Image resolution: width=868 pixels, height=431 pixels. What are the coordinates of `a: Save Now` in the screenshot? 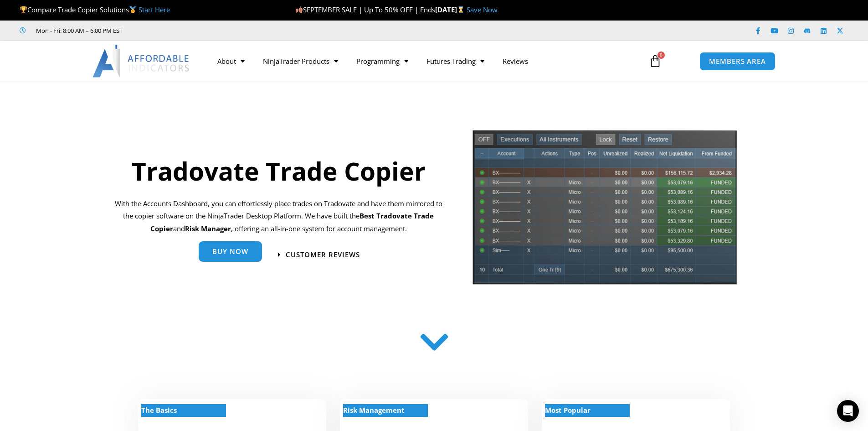 It's located at (482, 9).